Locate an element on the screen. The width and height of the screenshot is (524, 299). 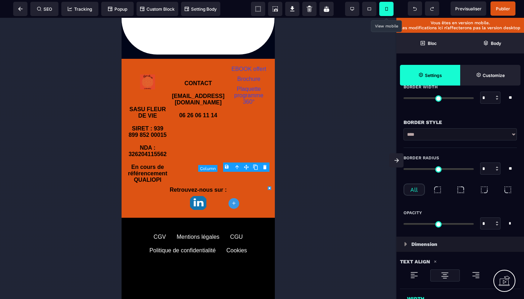
p: Dimension is located at coordinates (424, 244).